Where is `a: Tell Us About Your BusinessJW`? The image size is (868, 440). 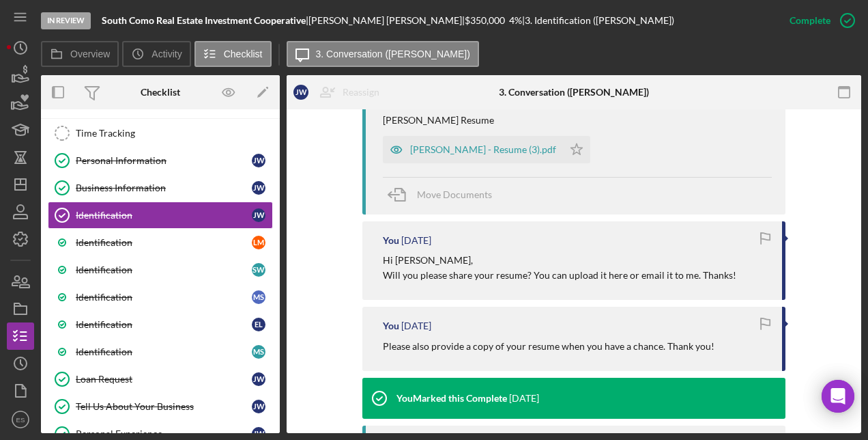 a: Tell Us About Your BusinessJW is located at coordinates (160, 407).